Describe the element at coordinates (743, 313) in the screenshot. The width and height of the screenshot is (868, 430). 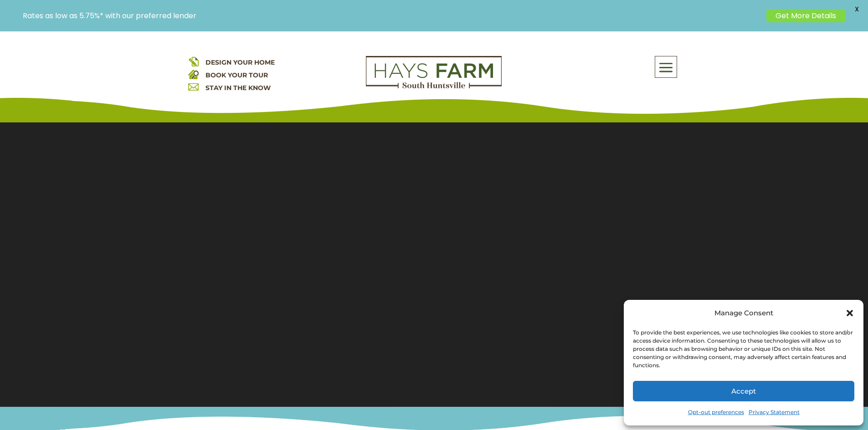
I see `div: Manage Consent` at that location.